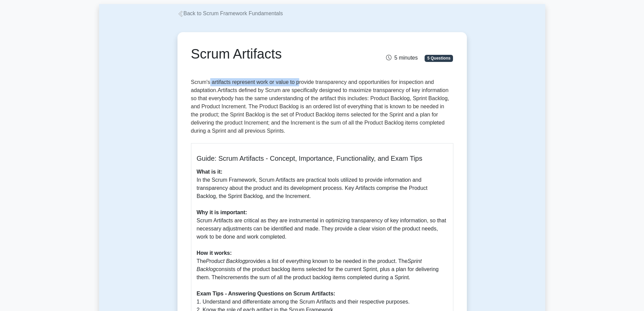 The width and height of the screenshot is (644, 311). Describe the element at coordinates (277, 54) in the screenshot. I see `h1: Scrum Artifacts` at that location.